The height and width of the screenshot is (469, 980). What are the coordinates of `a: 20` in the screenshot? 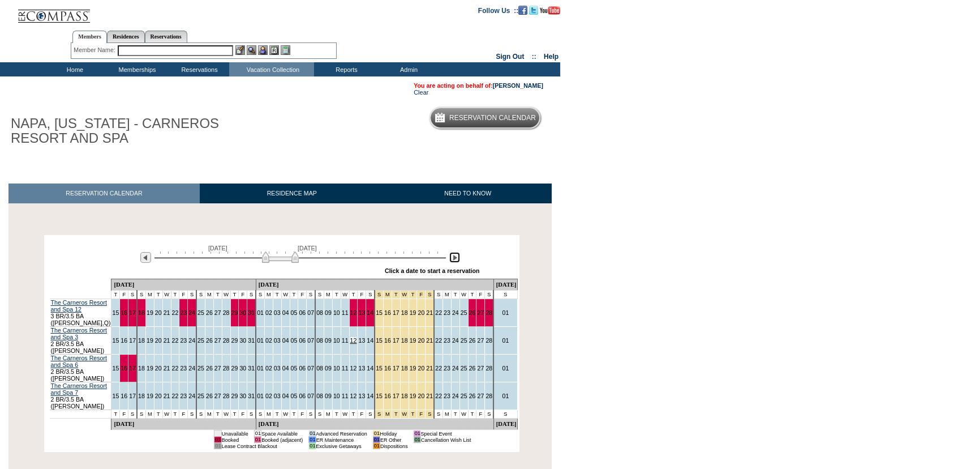 It's located at (421, 367).